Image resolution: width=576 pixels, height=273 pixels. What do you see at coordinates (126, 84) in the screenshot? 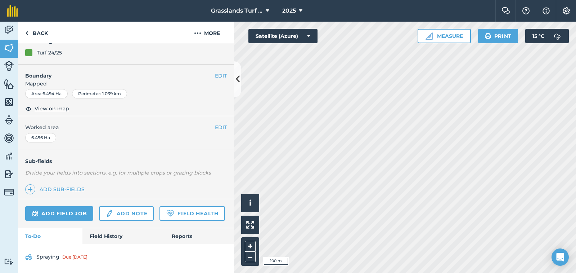
I see `span: Mapped` at bounding box center [126, 84].